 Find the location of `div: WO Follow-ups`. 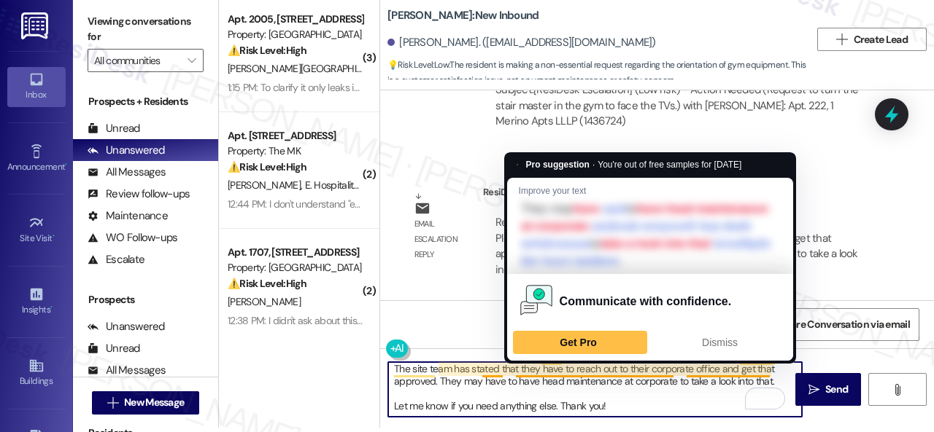

div: WO Follow-ups is located at coordinates (132, 238).